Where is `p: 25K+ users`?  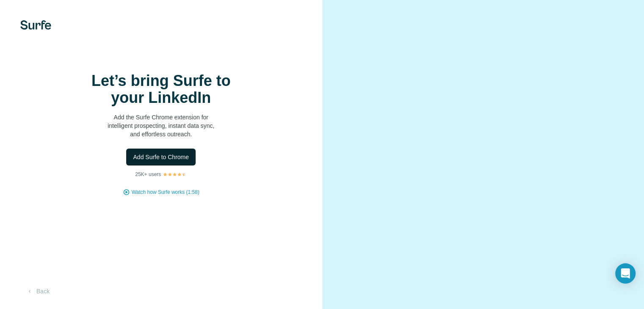 p: 25K+ users is located at coordinates (148, 174).